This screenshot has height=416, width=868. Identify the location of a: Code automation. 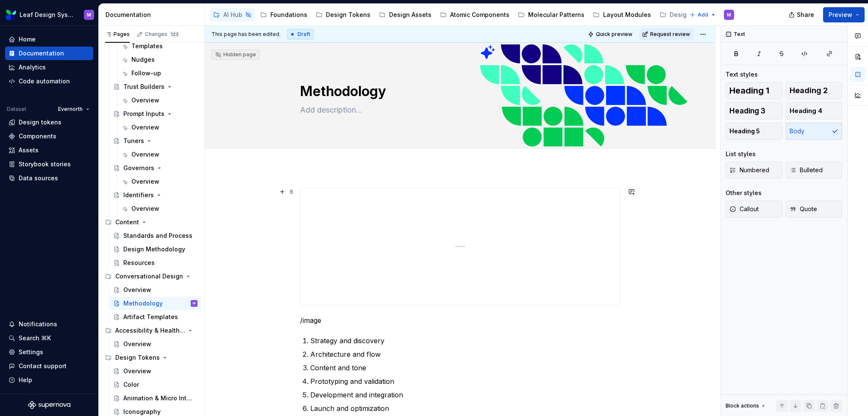
(49, 81).